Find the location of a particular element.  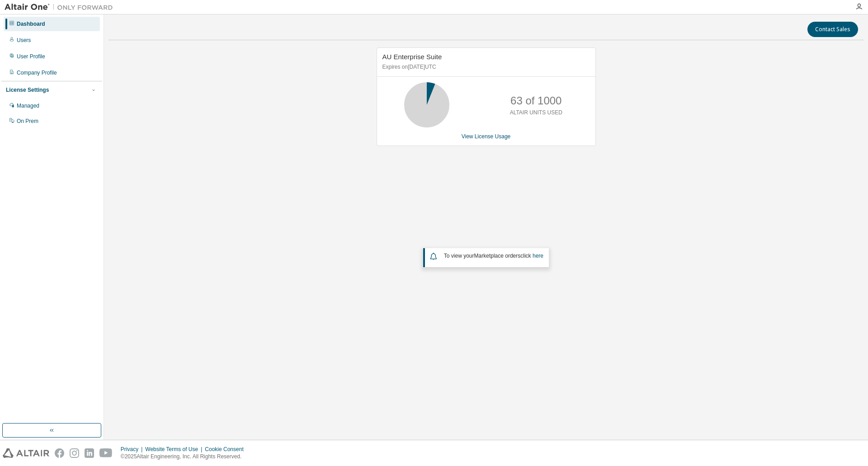

img: linkedin.svg is located at coordinates (89, 453).